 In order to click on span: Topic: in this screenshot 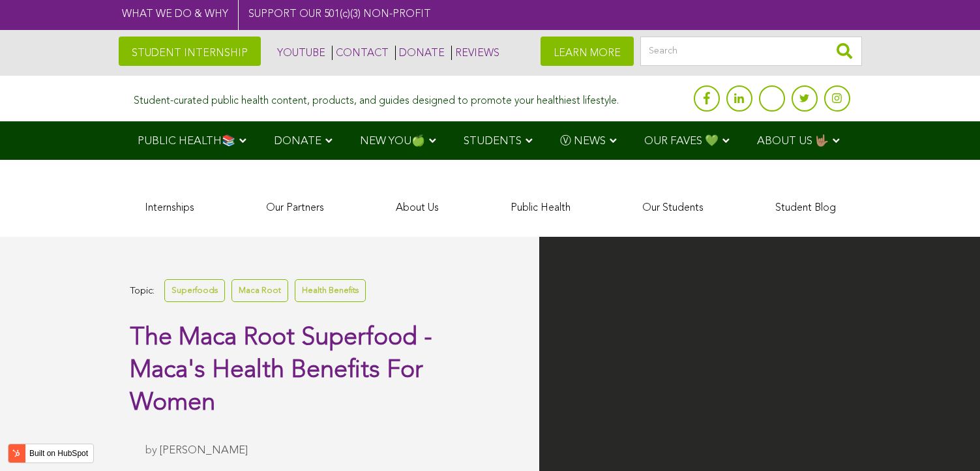, I will do `click(142, 291)`.